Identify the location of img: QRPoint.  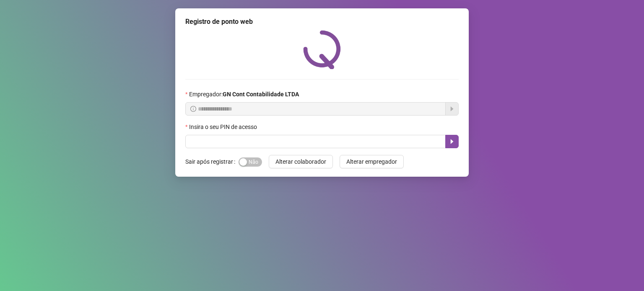
(322, 50).